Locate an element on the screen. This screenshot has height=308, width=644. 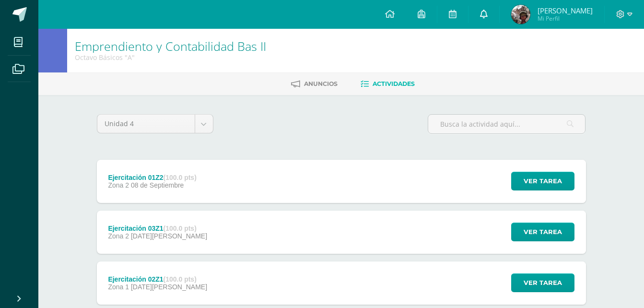
span: Anuncios is located at coordinates (321, 83).